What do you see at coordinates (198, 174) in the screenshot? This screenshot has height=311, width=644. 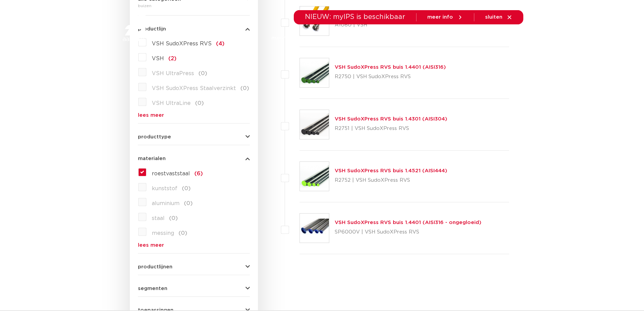 I see `span: (6)` at bounding box center [198, 174].